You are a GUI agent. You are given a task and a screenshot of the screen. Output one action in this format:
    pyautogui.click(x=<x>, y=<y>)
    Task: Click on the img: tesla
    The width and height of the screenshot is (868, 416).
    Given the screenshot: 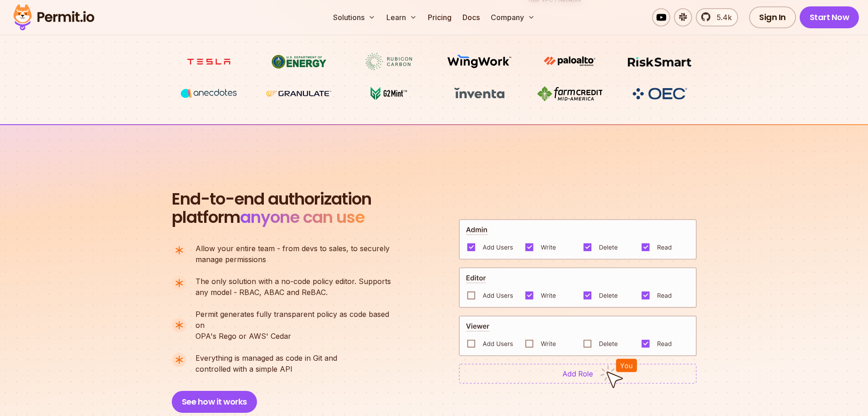 What is the action you would take?
    pyautogui.click(x=209, y=62)
    